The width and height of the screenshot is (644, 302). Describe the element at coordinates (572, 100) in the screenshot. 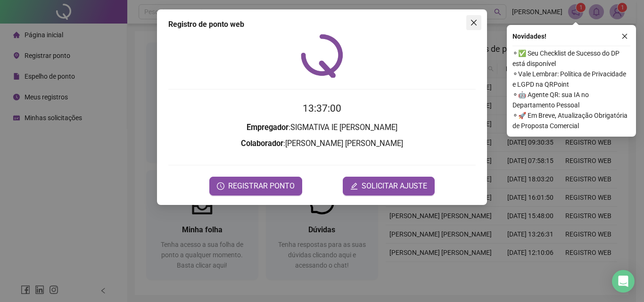

I see `span: ⚬ 🤖 Agente QR: sua IA no Departamento Pessoal` at that location.